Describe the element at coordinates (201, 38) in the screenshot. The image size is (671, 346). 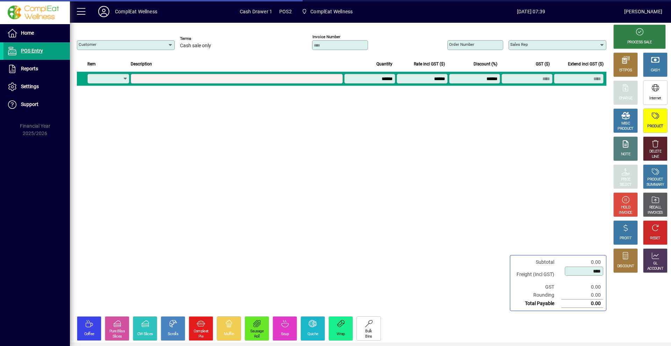
I see `span: Terms` at that location.